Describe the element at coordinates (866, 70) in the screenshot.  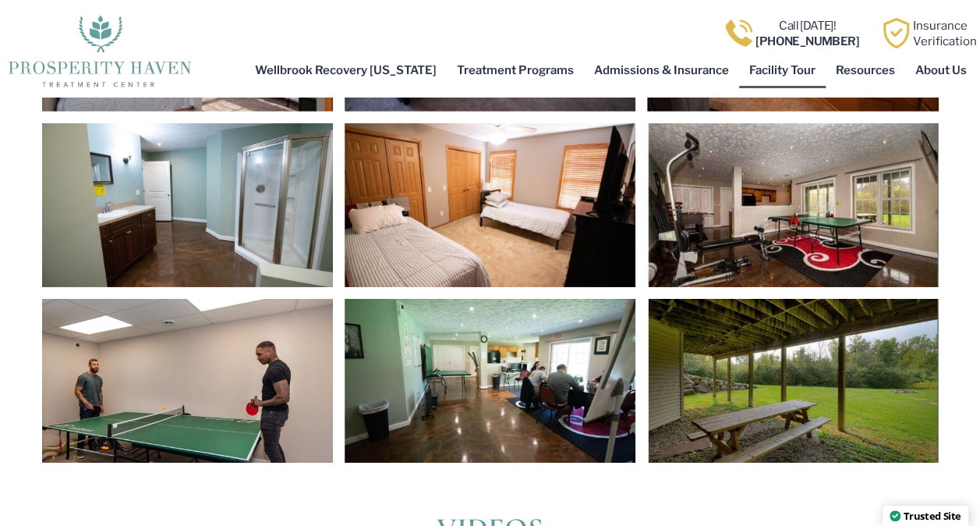
I see `a: Resources` at that location.